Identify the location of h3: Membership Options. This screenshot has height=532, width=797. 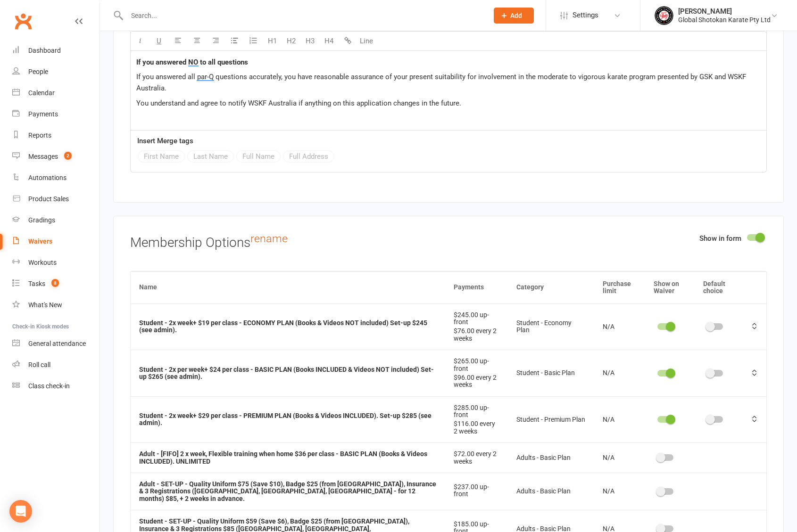
(448, 241).